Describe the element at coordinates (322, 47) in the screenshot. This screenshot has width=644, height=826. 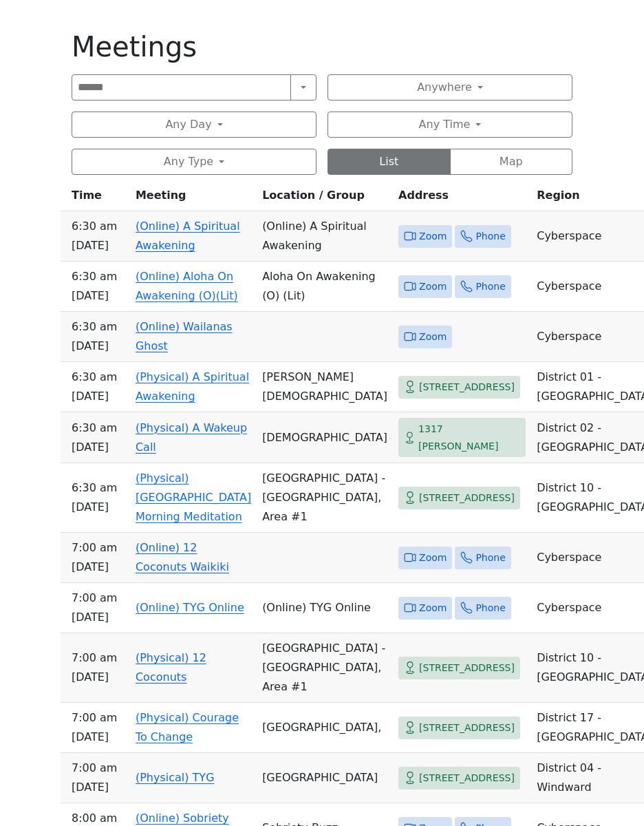
I see `h1: Meetings` at that location.